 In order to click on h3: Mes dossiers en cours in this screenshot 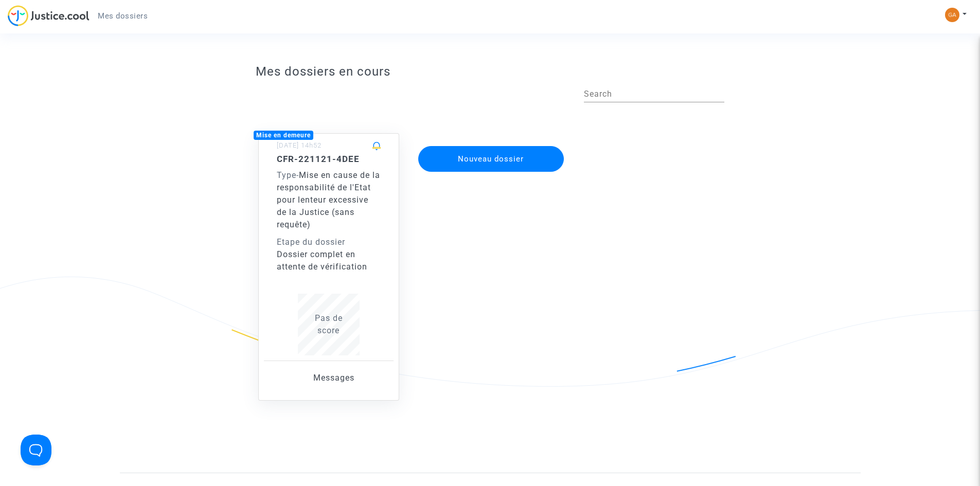, I will do `click(490, 72)`.